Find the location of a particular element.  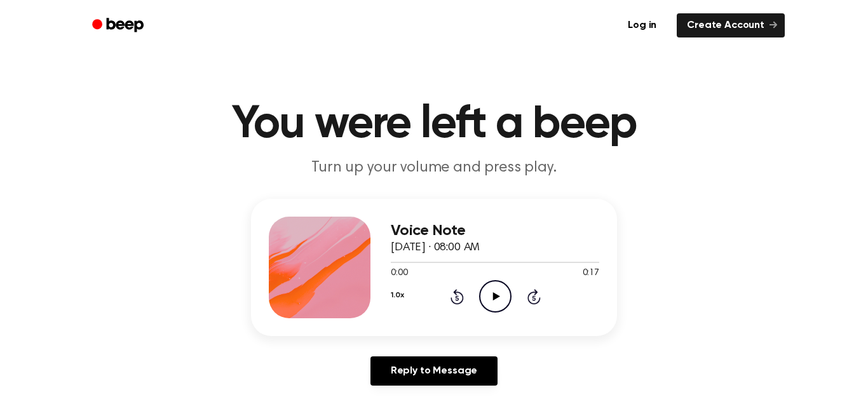

a: Reply to Message is located at coordinates (434, 371).